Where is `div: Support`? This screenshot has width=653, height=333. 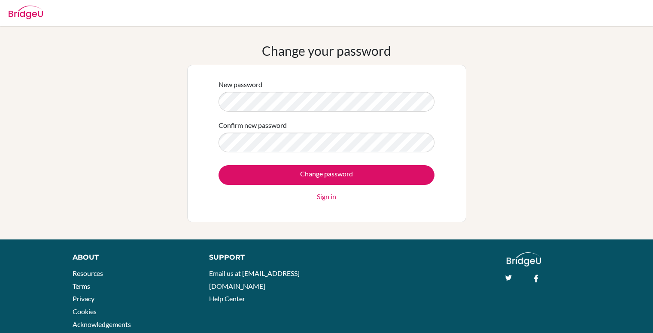
div: Support is located at coordinates (263, 258).